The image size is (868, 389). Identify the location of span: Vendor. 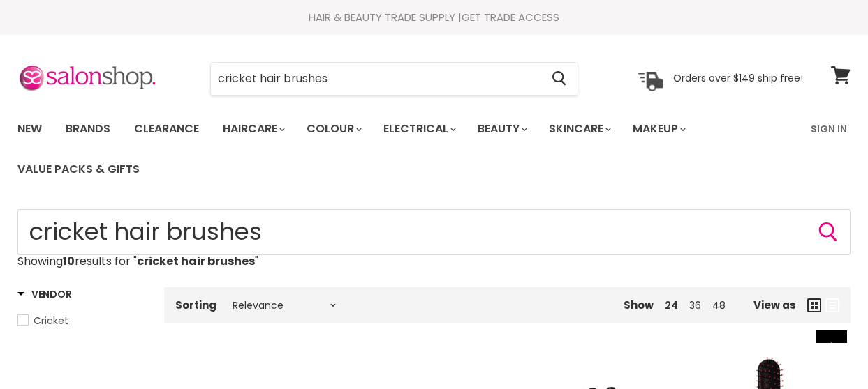
(44, 295).